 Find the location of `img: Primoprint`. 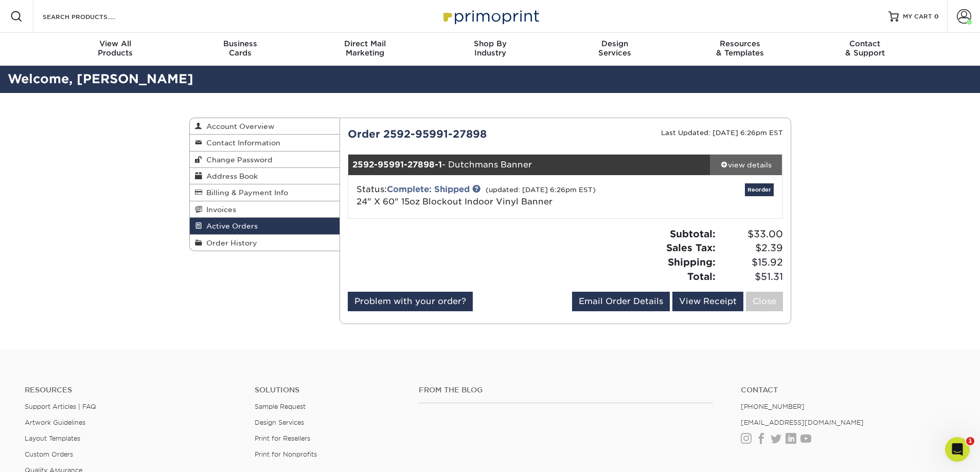

img: Primoprint is located at coordinates (490, 16).